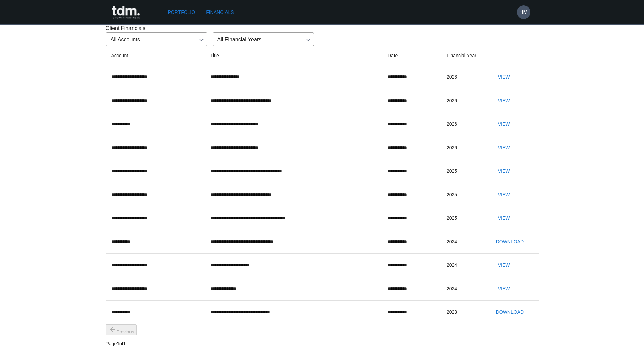  What do you see at coordinates (155, 56) in the screenshot?
I see `th: Account` at bounding box center [155, 56].